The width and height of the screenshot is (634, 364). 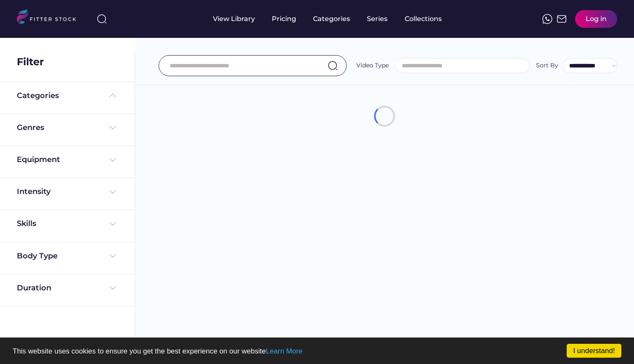 What do you see at coordinates (30, 62) in the screenshot?
I see `div: Filter` at bounding box center [30, 62].